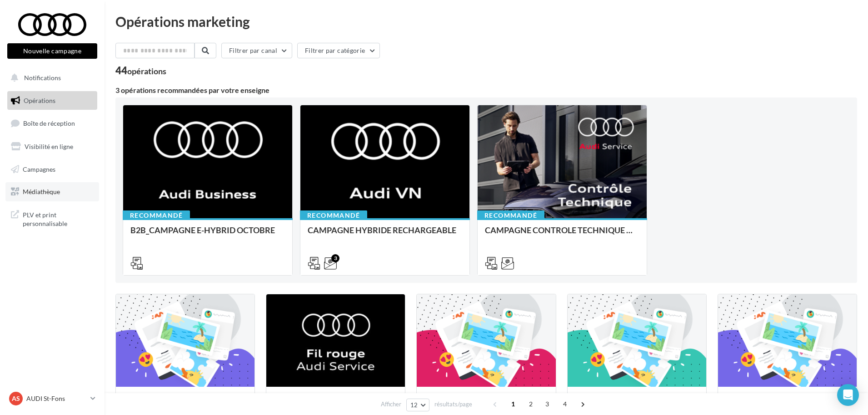 This screenshot has width=868, height=415. I want to click on a: PLV et print personnalisable, so click(53, 218).